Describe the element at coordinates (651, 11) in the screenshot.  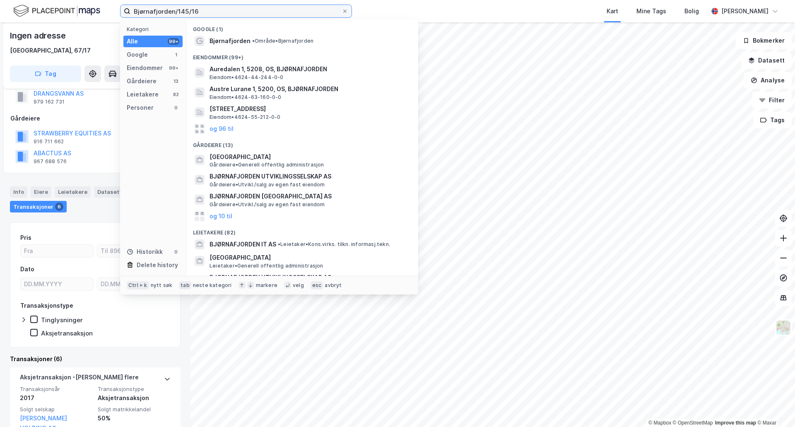
I see `div: Mine Tags` at that location.